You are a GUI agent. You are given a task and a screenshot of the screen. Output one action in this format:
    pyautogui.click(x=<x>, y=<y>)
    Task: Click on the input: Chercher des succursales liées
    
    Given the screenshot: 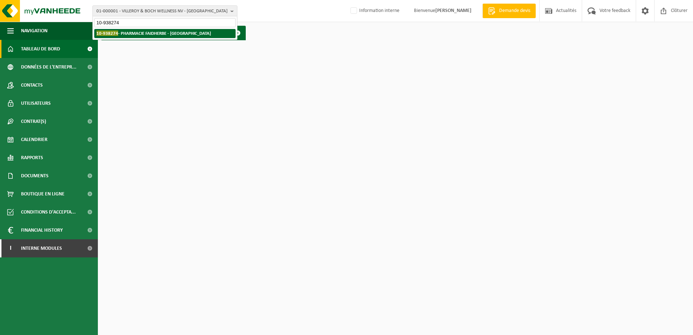 What is the action you would take?
    pyautogui.click(x=165, y=22)
    